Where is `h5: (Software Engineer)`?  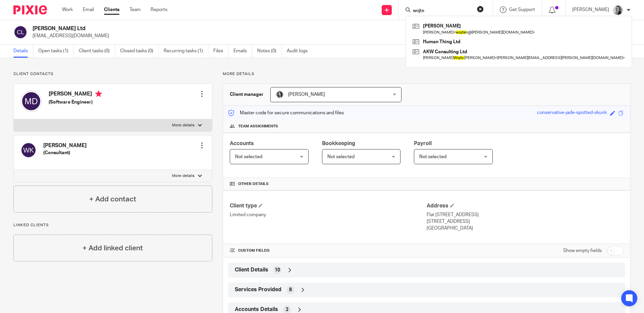
h5: (Software Engineer) is located at coordinates (75, 102).